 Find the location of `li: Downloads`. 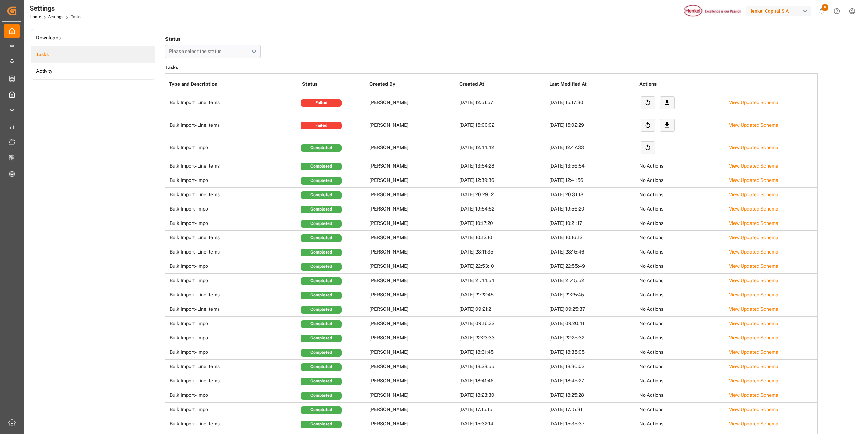

li: Downloads is located at coordinates (93, 38).